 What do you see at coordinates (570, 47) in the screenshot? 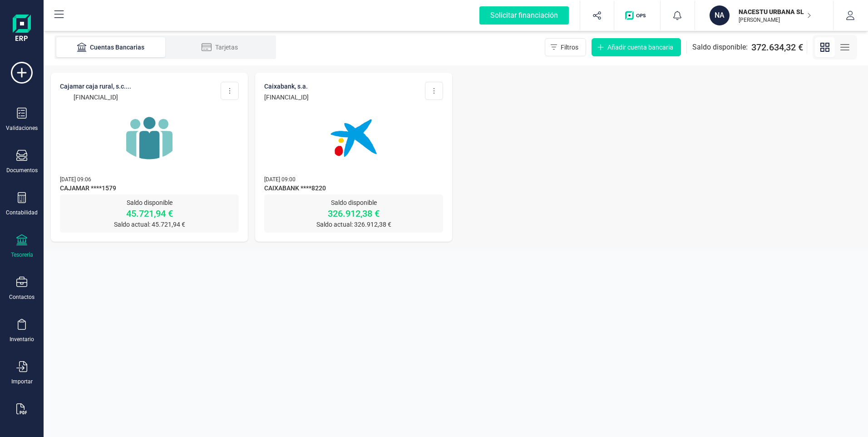
I see `span: Filtros` at bounding box center [570, 47].